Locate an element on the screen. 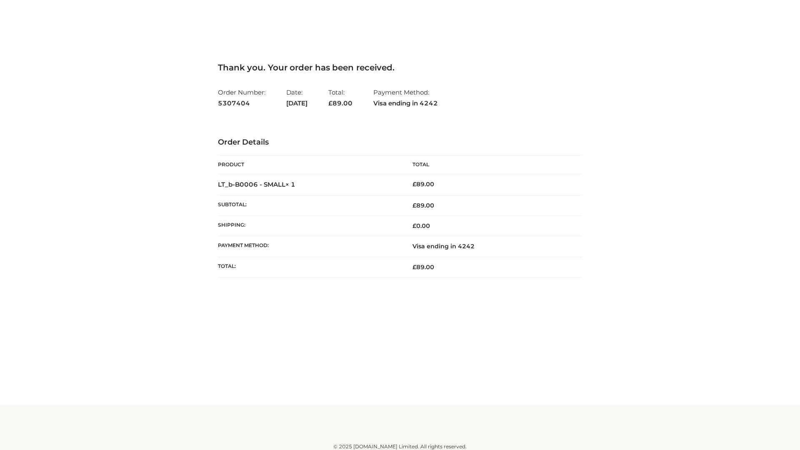  h3: Order Details is located at coordinates (400, 142).